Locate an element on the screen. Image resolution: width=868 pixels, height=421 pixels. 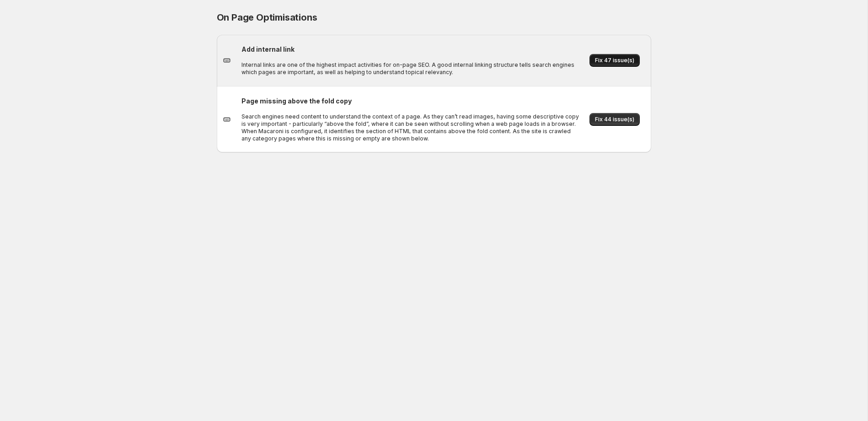
h2: Add internal link is located at coordinates (268, 50).